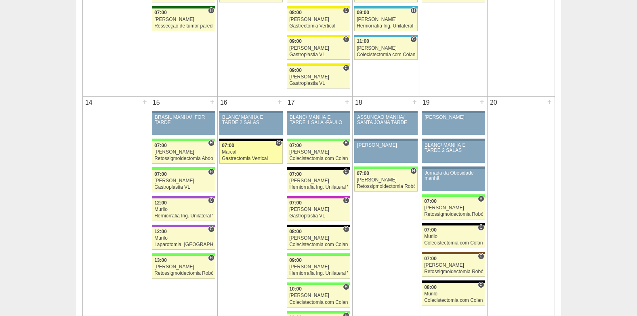 This screenshot has height=316, width=637. What do you see at coordinates (183, 7) in the screenshot?
I see `div: Key: Santa Maria` at bounding box center [183, 7].